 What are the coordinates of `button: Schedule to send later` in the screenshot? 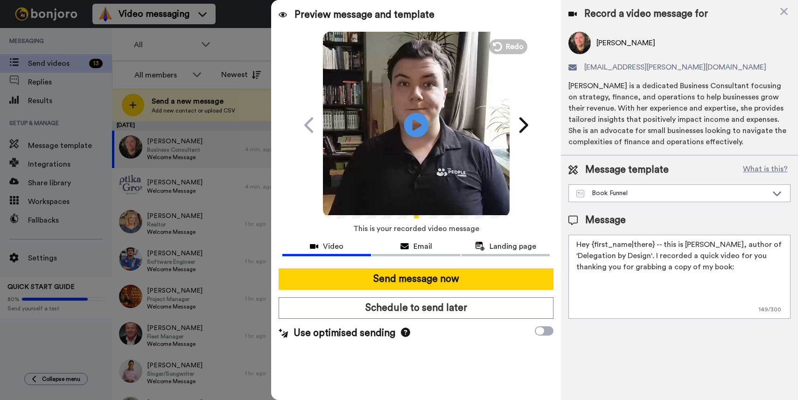 It's located at (416, 308).